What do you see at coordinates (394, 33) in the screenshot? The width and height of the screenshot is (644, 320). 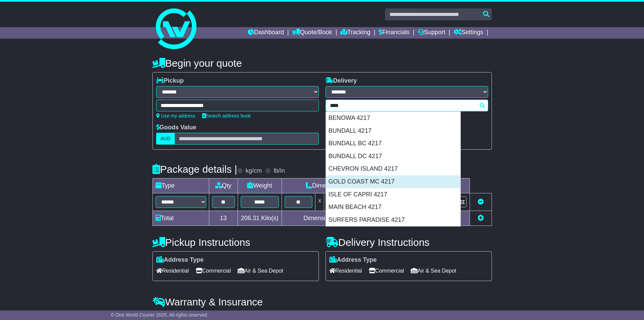 I see `a: Financials` at bounding box center [394, 33].